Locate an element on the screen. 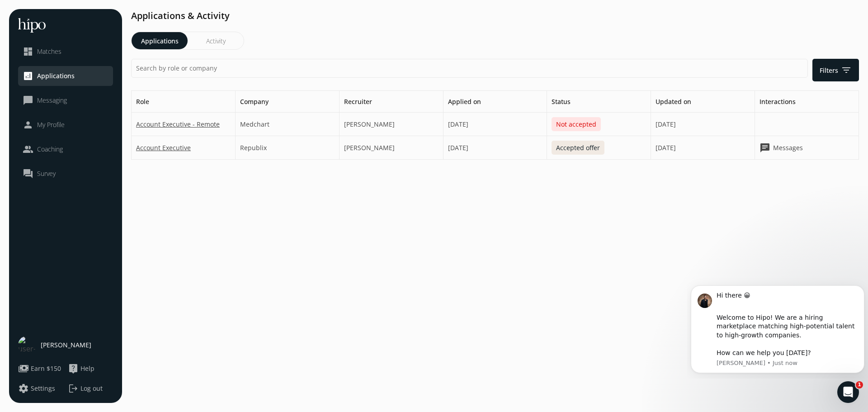  span: live_help is located at coordinates (73, 369).